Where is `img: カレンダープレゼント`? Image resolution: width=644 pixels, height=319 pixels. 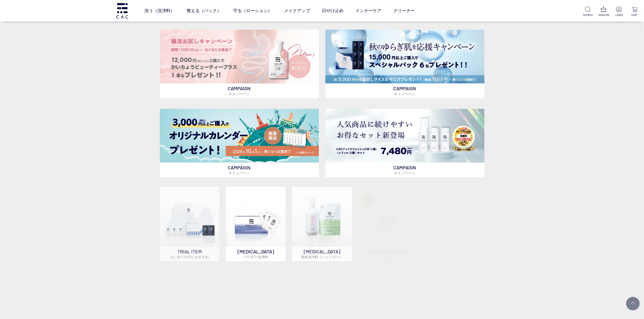
img: カレンダープレゼント is located at coordinates (239, 136).